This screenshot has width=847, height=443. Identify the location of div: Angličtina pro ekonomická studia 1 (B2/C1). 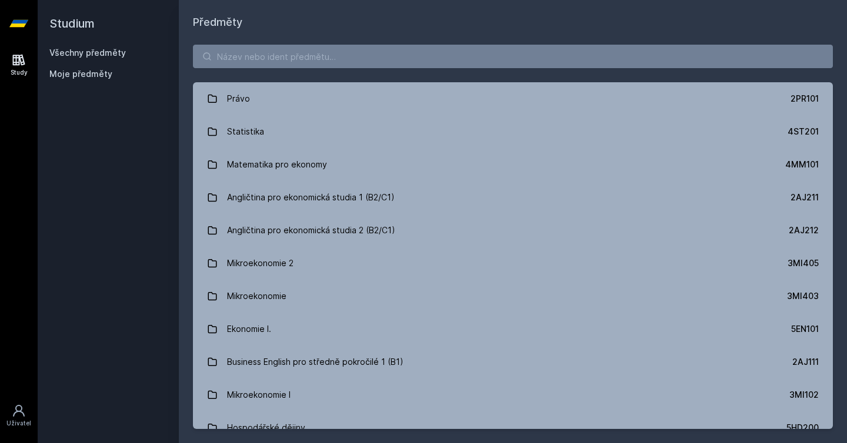
(310, 198).